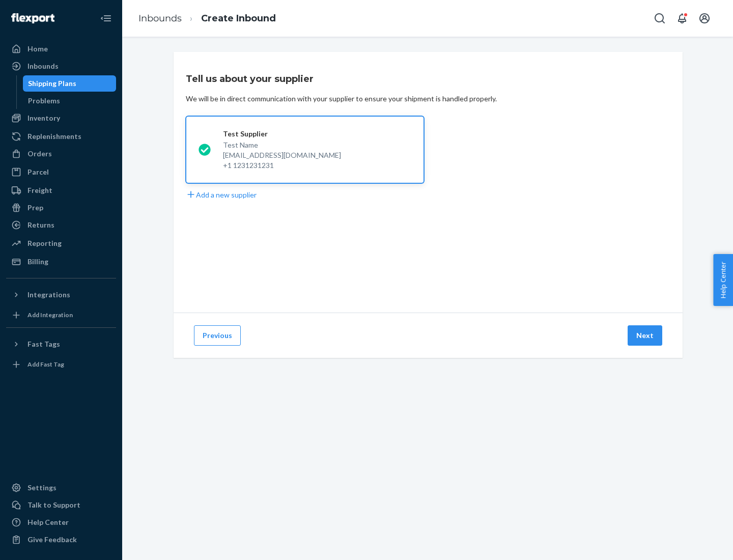  Describe the element at coordinates (61, 153) in the screenshot. I see `a: Orders` at that location.